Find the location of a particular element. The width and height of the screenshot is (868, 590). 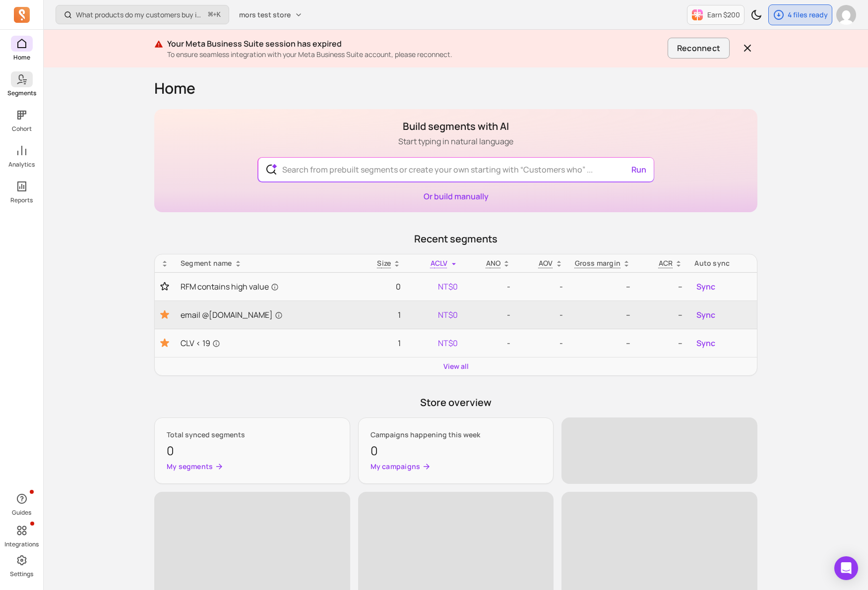

p: Settings is located at coordinates (21, 574).